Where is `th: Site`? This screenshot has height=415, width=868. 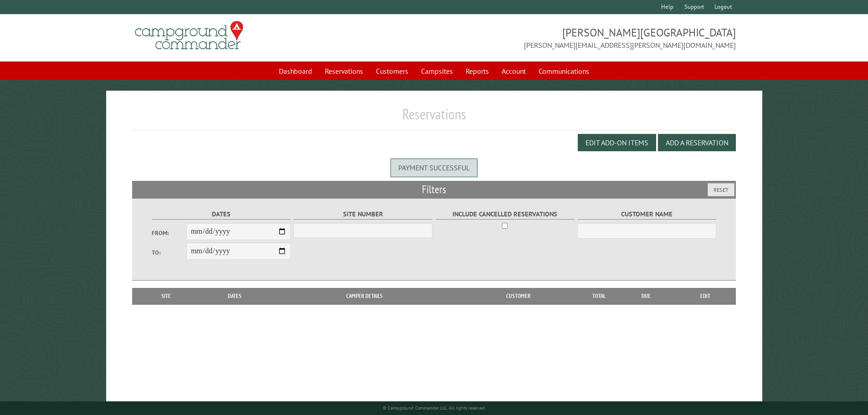
th: Site is located at coordinates (167, 296).